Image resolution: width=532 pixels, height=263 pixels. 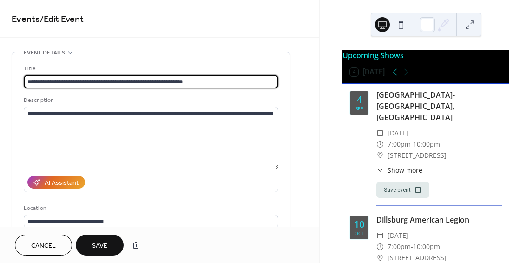 What do you see at coordinates (439, 219) in the screenshot?
I see `div: Dillsburg American Legion` at bounding box center [439, 219].